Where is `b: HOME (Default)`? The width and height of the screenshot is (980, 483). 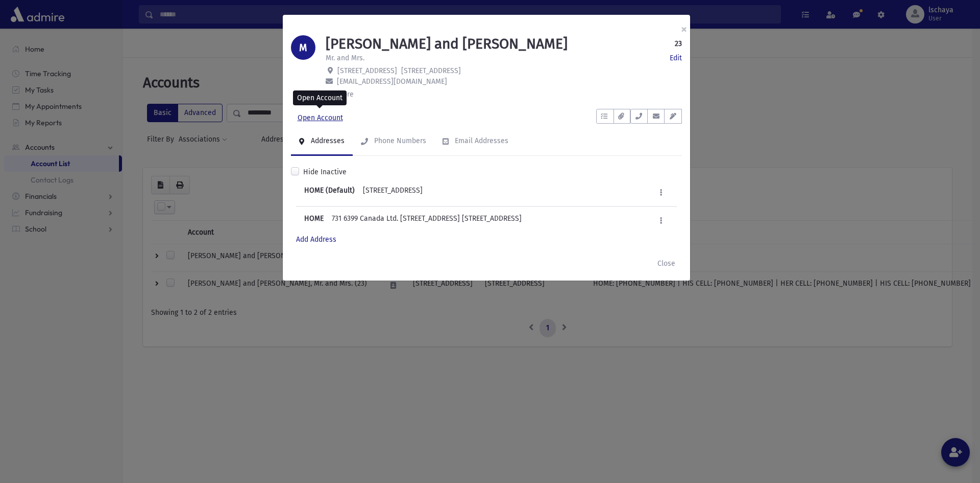 b: HOME (Default) is located at coordinates (329, 192).